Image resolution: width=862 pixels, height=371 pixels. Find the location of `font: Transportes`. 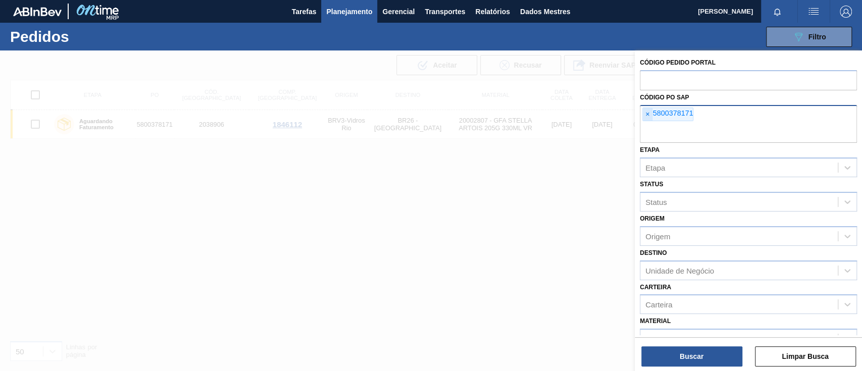

font: Transportes is located at coordinates (445, 12).